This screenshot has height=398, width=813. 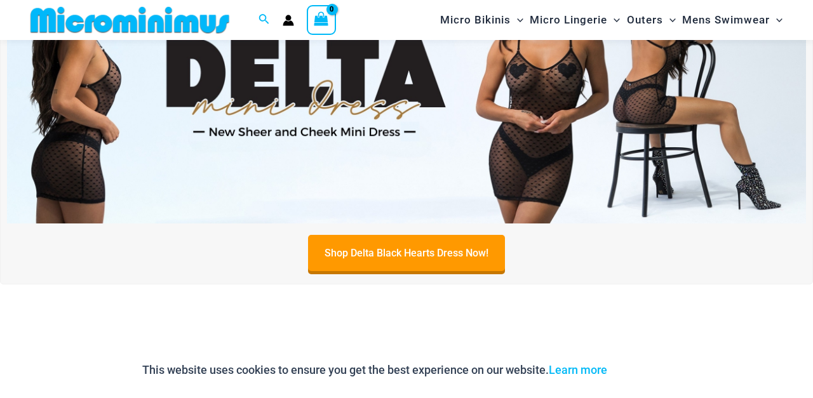 What do you see at coordinates (130, 20) in the screenshot?
I see `img: MM SHOP LOGO FLAT` at bounding box center [130, 20].